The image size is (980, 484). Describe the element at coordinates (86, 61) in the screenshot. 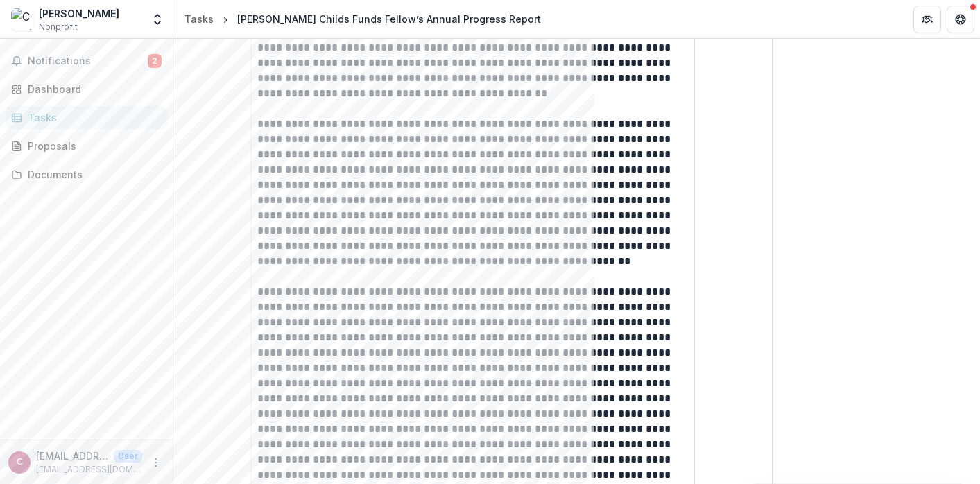

I see `button: Notifications2` at that location.